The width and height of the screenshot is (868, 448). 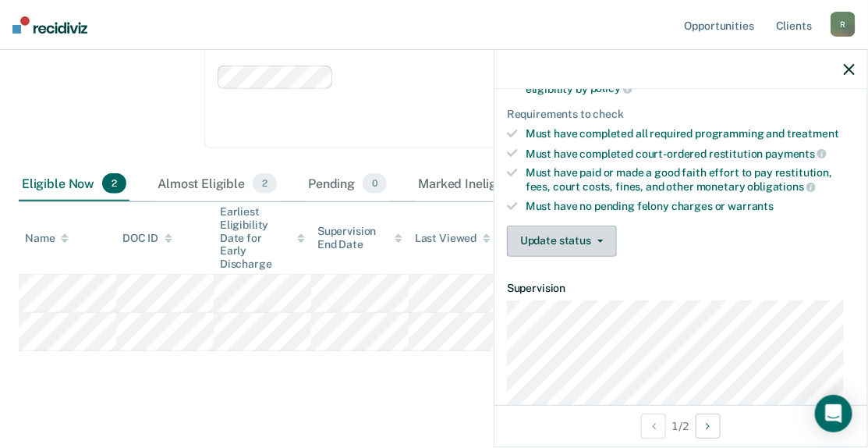 I want to click on span: treatment, so click(x=813, y=133).